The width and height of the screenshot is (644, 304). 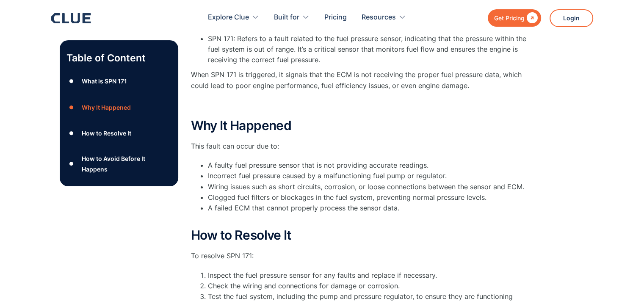 I want to click on li: Check the wiring and connections for damage or corrosion., so click(x=369, y=286).